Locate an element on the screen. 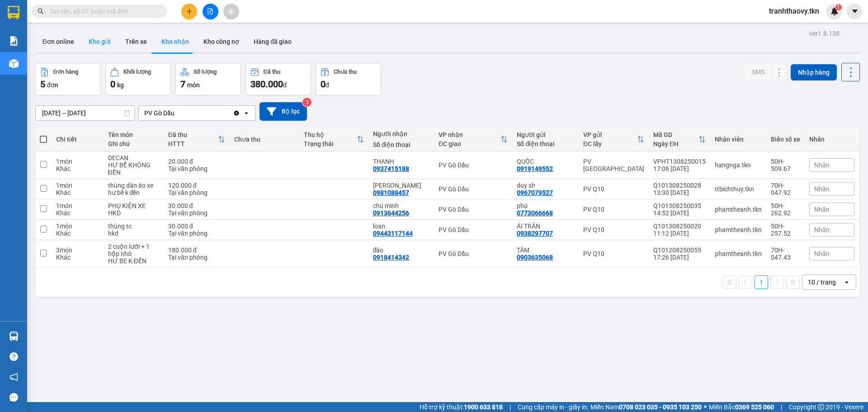  div: ver 1.8.138 is located at coordinates (824, 34).